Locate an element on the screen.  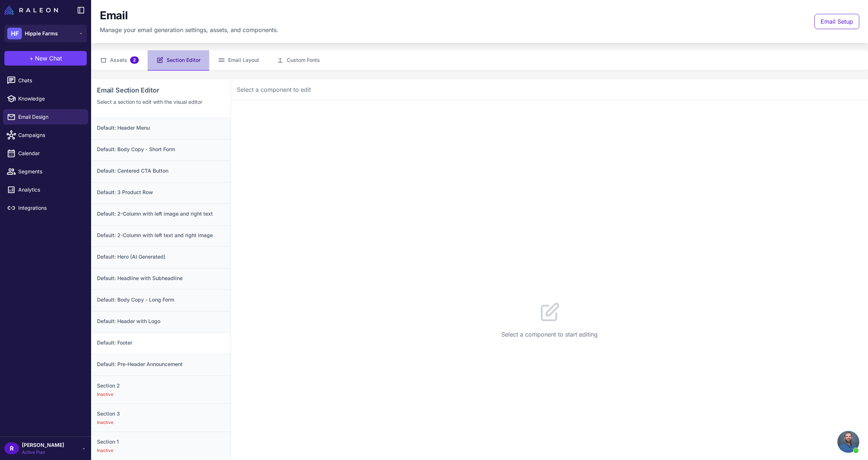
span: 2 is located at coordinates (134, 60).